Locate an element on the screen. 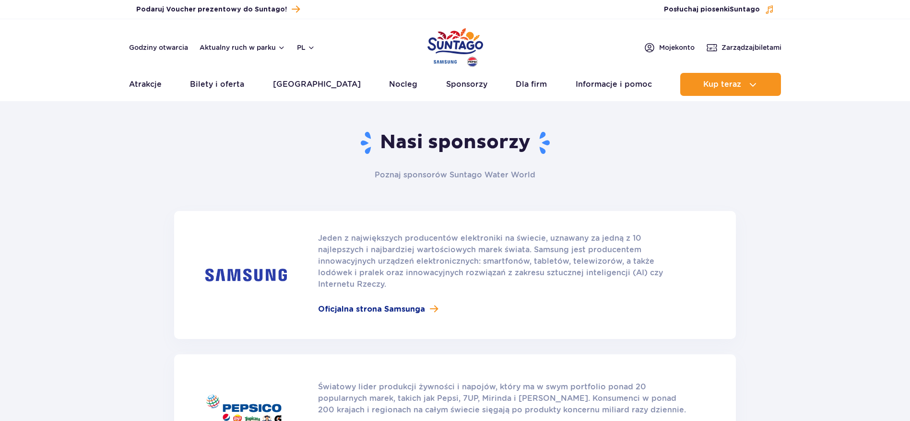 The width and height of the screenshot is (910, 421). span: Moje konto is located at coordinates (677, 47).